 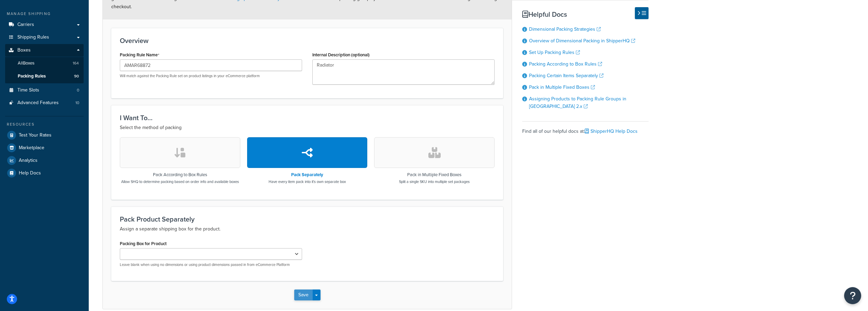 I want to click on a: Advanced Features10, so click(x=44, y=103).